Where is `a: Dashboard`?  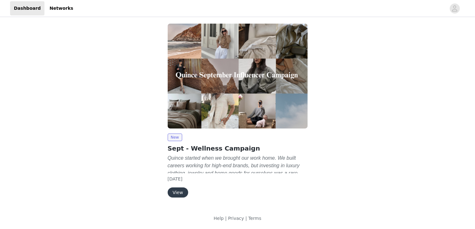 a: Dashboard is located at coordinates (27, 8).